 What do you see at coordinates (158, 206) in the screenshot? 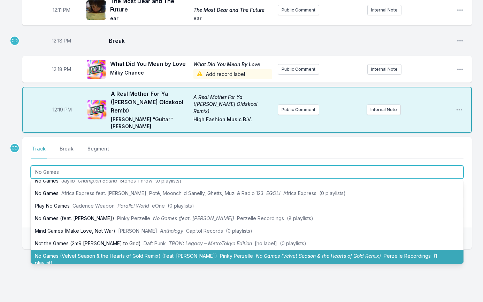
I see `span: eOne` at bounding box center [158, 206].